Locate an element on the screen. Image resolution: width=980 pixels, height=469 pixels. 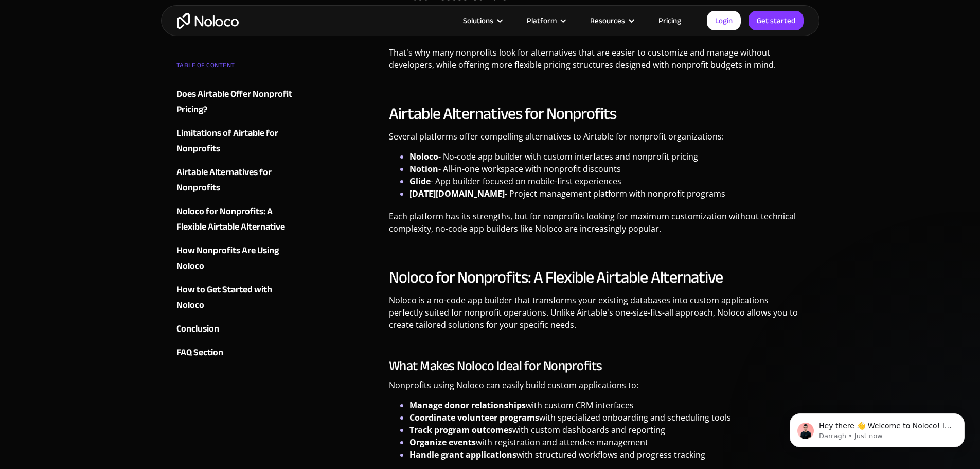
div: Limitations of Airtable for Nonprofits is located at coordinates (239, 141).